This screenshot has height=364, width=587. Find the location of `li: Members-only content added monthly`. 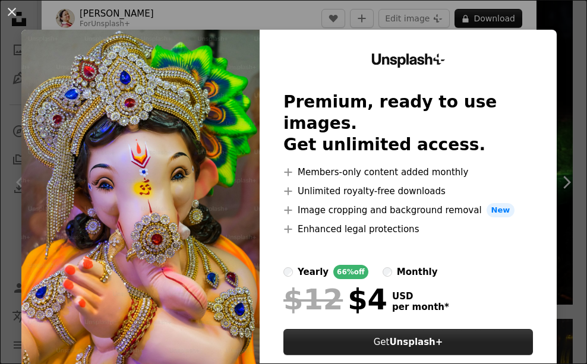

li: Members-only content added monthly is located at coordinates (408, 172).